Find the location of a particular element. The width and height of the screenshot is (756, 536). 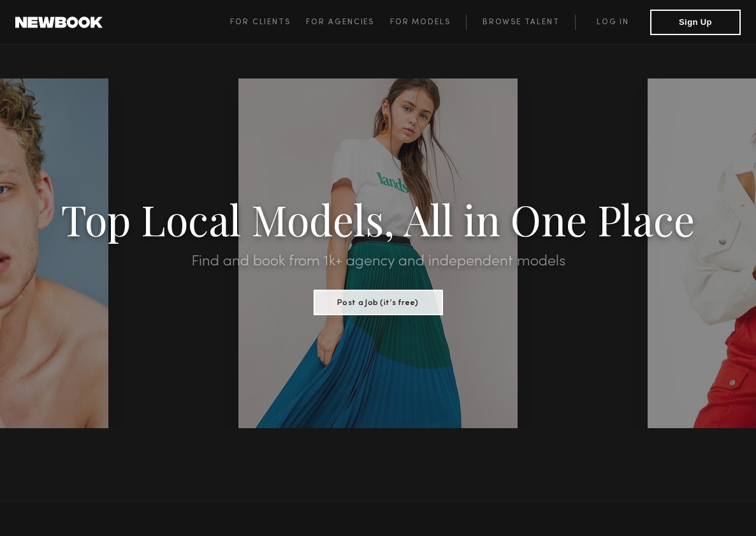

a: Log in is located at coordinates (613, 22).